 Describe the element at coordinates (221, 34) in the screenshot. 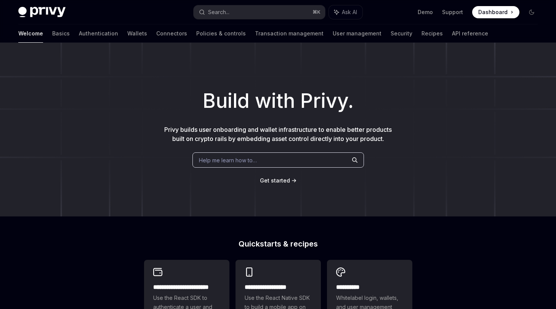

I see `a: Policies & controls` at that location.